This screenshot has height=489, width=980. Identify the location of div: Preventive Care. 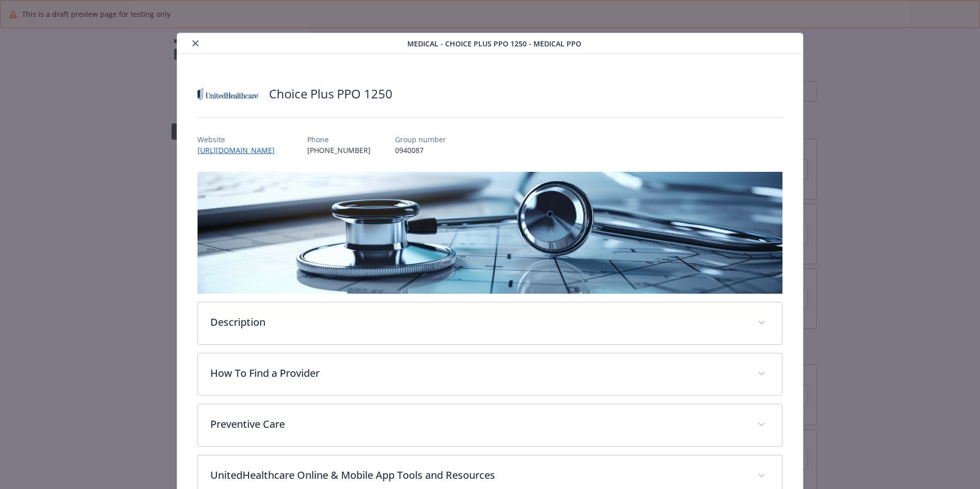
(490, 426).